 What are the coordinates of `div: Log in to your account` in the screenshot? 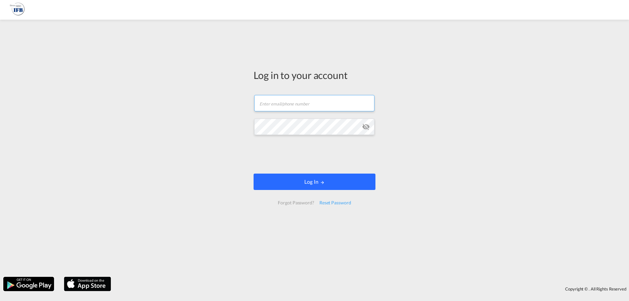 It's located at (314, 75).